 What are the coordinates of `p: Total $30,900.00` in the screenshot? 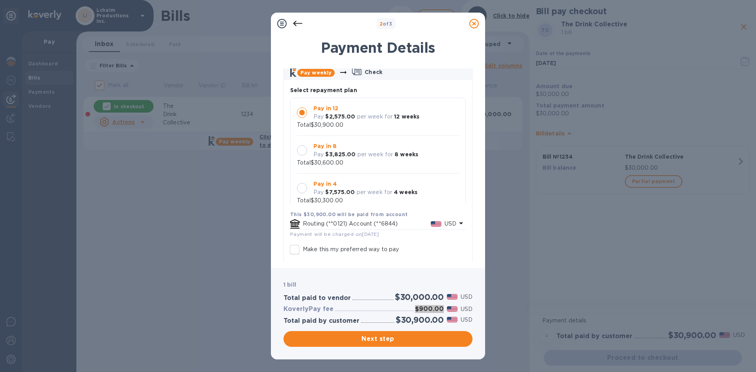 It's located at (320, 125).